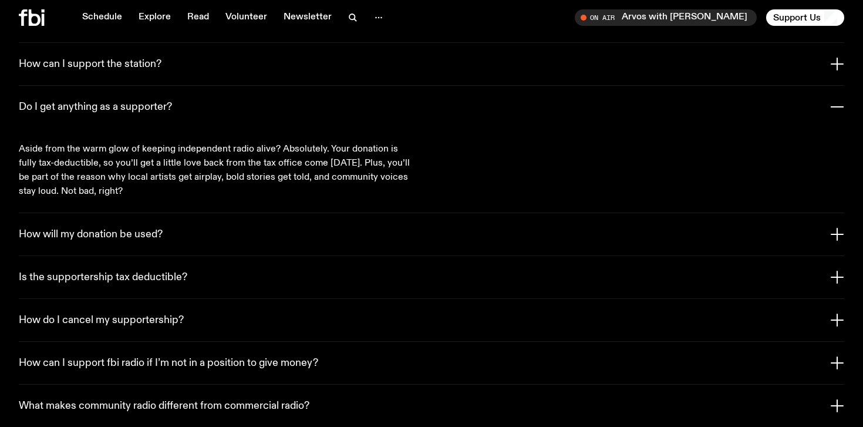  Describe the element at coordinates (95, 107) in the screenshot. I see `h3: Do I get anything as a supporter?` at that location.